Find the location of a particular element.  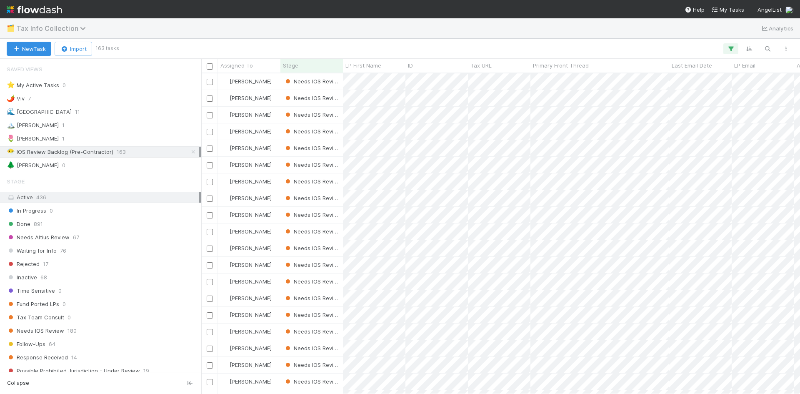

span: 11 is located at coordinates (78, 112).